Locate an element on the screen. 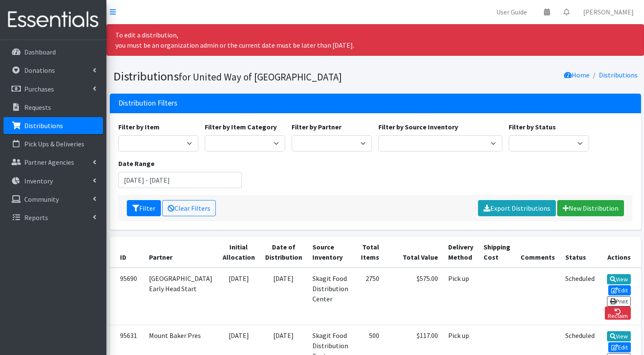 Image resolution: width=644 pixels, height=355 pixels. a: Purchases is located at coordinates (53, 89).